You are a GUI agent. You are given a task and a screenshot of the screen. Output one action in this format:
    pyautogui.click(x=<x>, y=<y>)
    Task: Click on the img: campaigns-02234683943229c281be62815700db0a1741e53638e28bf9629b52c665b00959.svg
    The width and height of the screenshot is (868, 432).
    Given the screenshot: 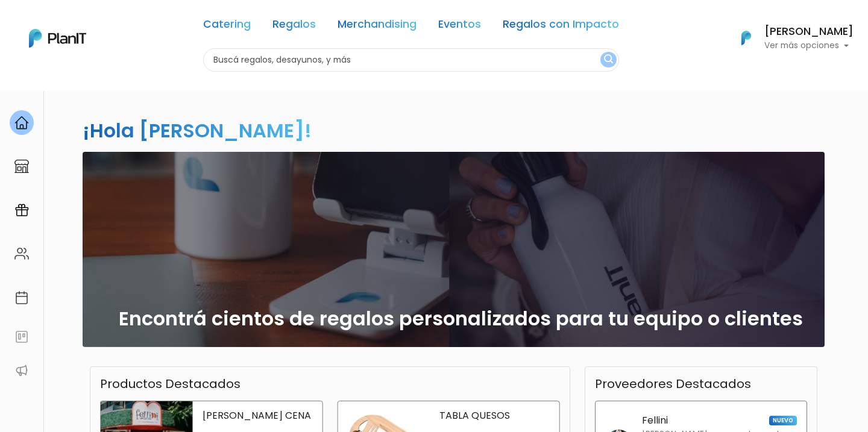 What is the action you would take?
    pyautogui.click(x=22, y=210)
    